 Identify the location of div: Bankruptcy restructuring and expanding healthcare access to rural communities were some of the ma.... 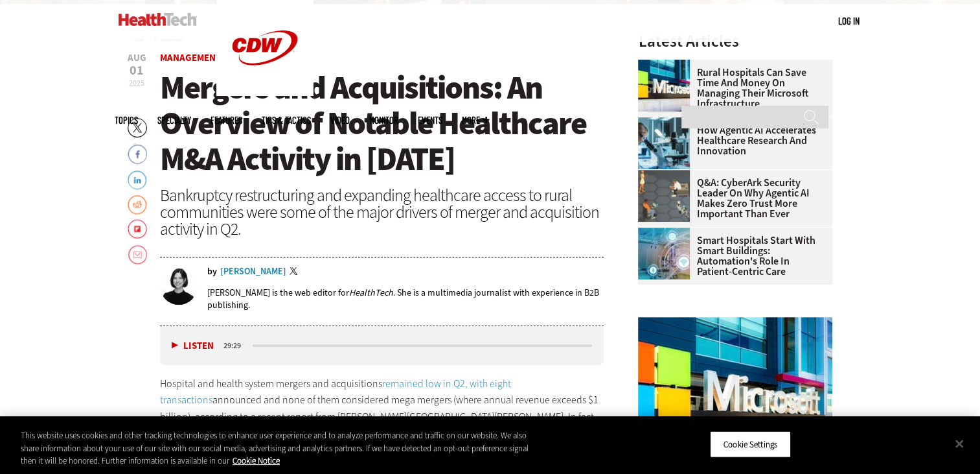
(383, 212).